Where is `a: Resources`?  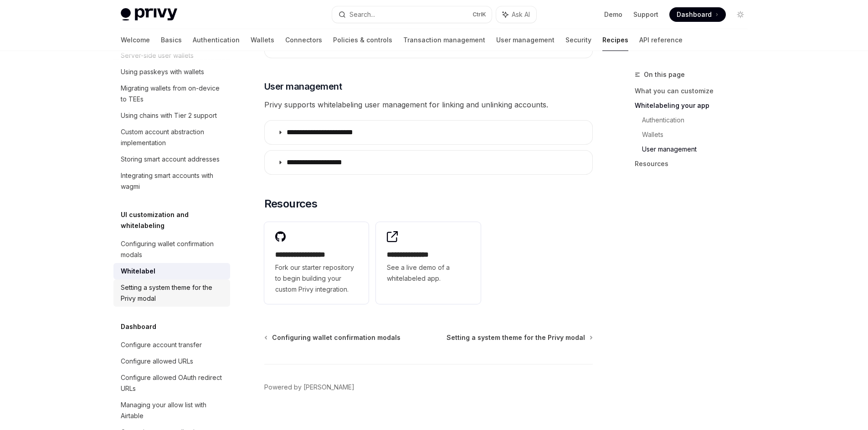
a: Resources is located at coordinates (695, 164).